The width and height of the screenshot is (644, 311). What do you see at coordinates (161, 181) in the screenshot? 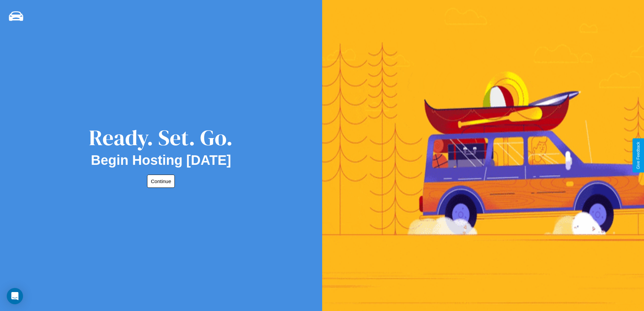
I see `button: Continue` at bounding box center [161, 181].